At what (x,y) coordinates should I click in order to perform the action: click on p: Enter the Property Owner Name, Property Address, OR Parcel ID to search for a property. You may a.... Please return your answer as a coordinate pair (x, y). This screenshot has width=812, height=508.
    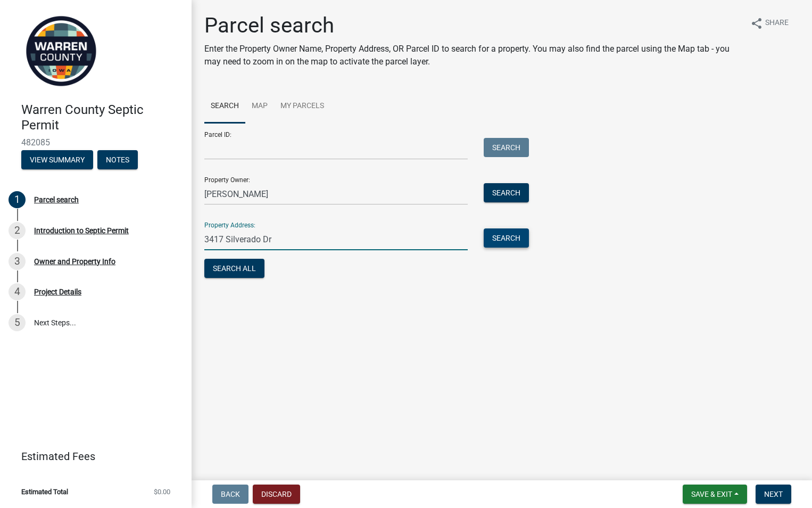
    Looking at the image, I should click on (473, 55).